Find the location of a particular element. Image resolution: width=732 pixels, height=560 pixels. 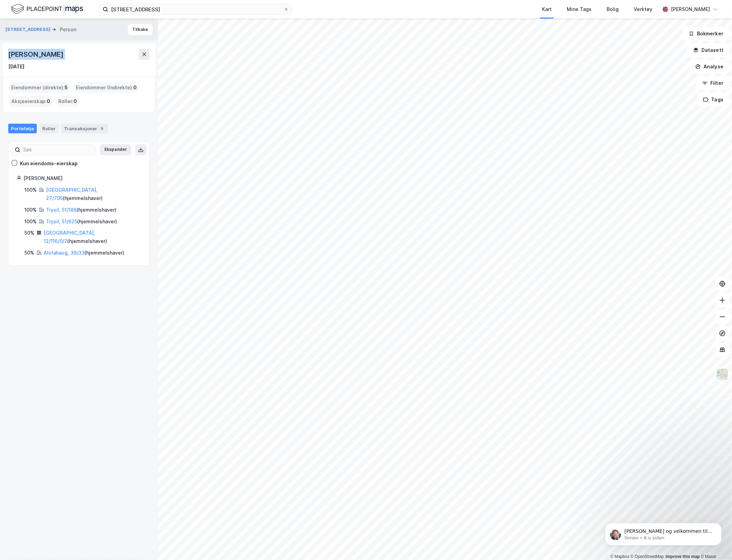

a: Mapbox is located at coordinates (620, 556).